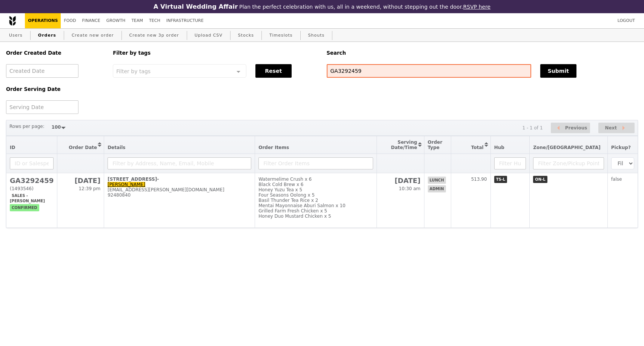 The height and width of the screenshot is (346, 644). I want to click on a: Orders, so click(47, 36).